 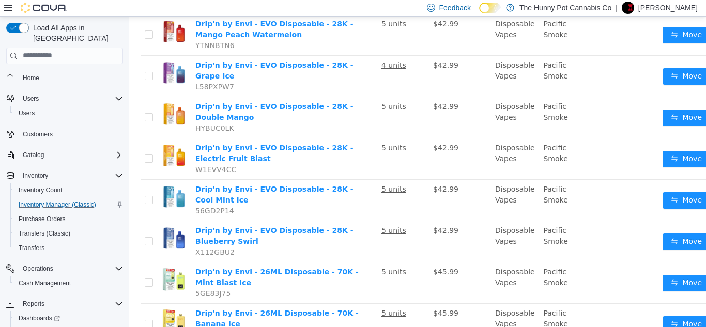 I want to click on img: Drip'n by Envi - 26ML Disposable - 70K - Banana Ice hero shot, so click(x=45, y=305).